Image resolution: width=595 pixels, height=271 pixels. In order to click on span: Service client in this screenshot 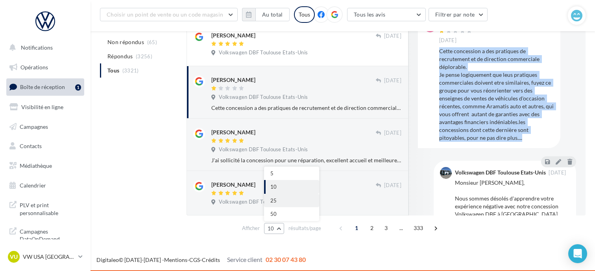, I will do `click(245, 259)`.